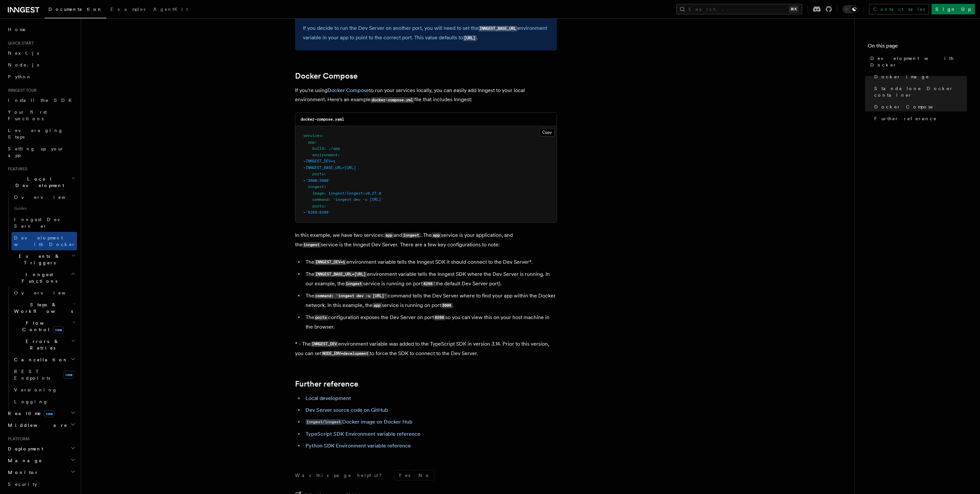  What do you see at coordinates (320, 161) in the screenshot?
I see `span: INNGEST_DEV=1` at bounding box center [320, 161].